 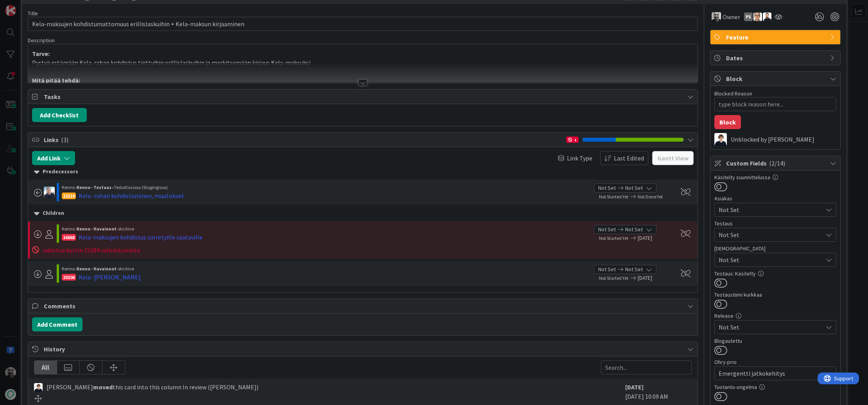 I want to click on span: Custom Fields, so click(x=776, y=163).